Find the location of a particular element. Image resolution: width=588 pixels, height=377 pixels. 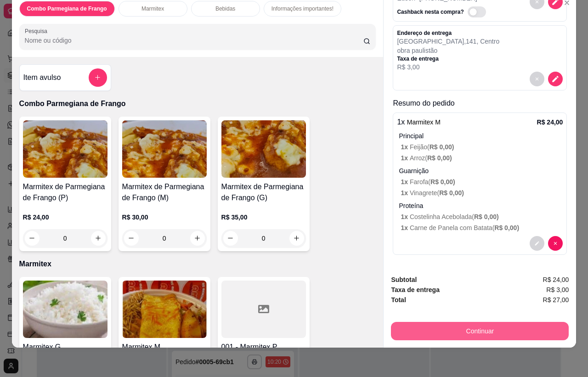

button: add-separate-item is located at coordinates (98, 77).